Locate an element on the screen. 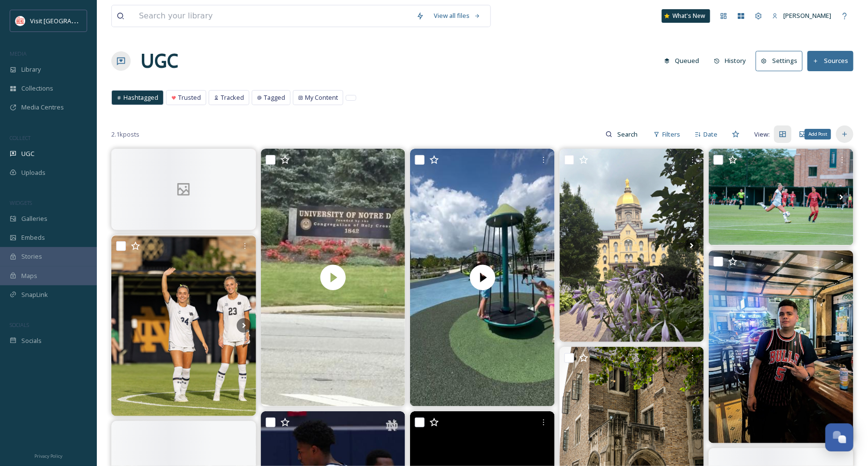 The image size is (868, 466). button: History is located at coordinates (730, 60).